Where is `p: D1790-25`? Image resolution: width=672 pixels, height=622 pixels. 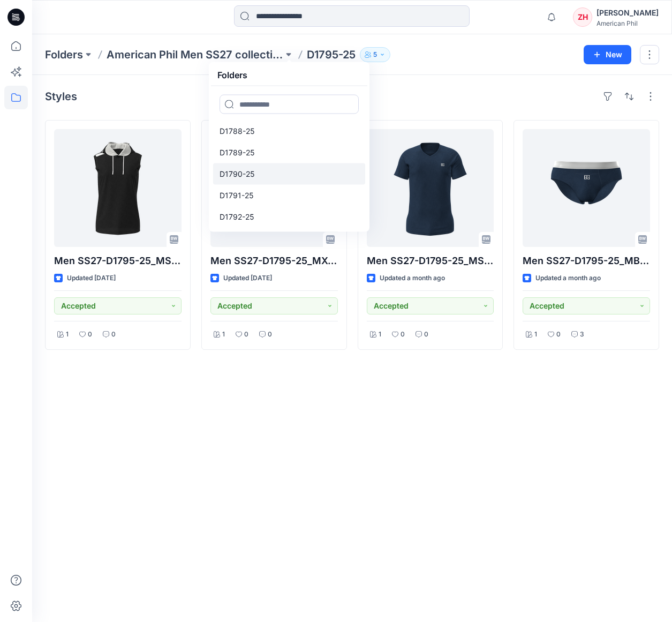 p: D1790-25 is located at coordinates (237, 174).